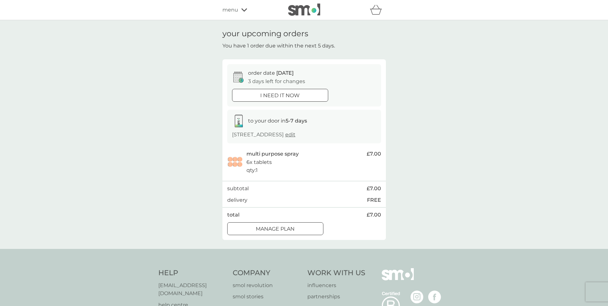 The image size is (608, 306). Describe the element at coordinates (267, 273) in the screenshot. I see `h4: Company` at that location.